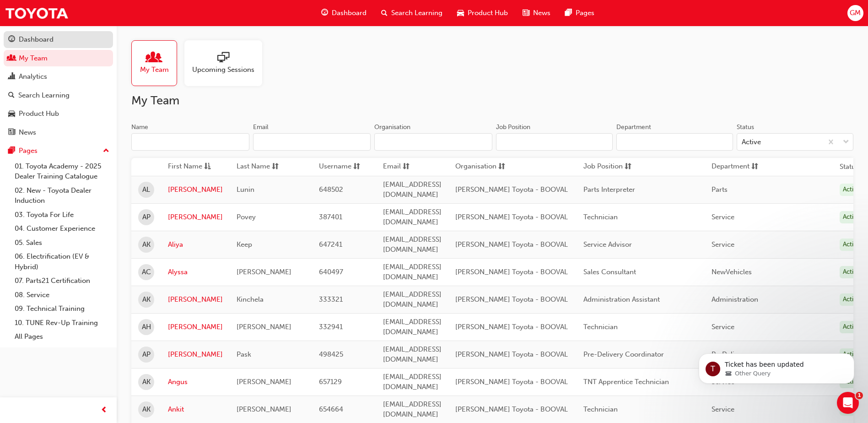 Image resolution: width=868 pixels, height=423 pixels. Describe the element at coordinates (732, 272) in the screenshot. I see `span: NewVehicles` at that location.